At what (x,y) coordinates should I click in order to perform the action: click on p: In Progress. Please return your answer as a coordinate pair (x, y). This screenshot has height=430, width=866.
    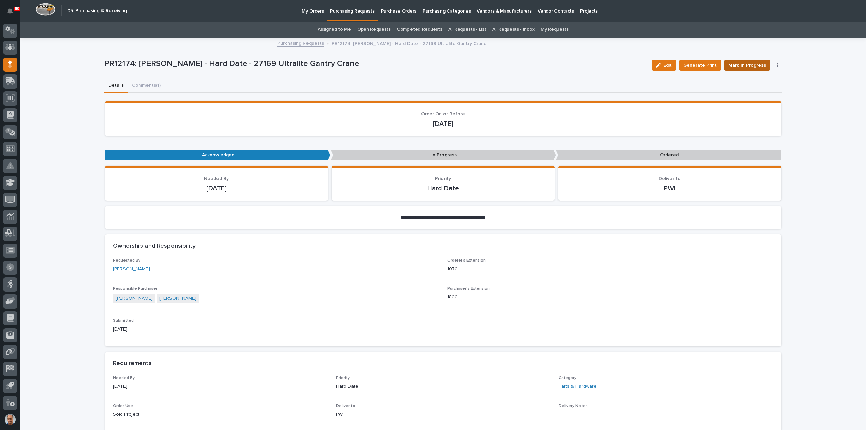
    Looking at the image, I should click on (443, 155).